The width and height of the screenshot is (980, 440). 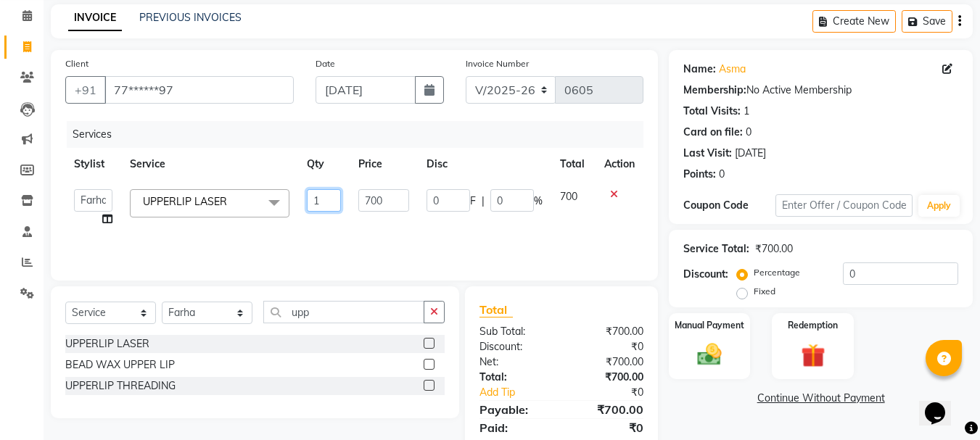 I want to click on div: Payable:, so click(x=515, y=410).